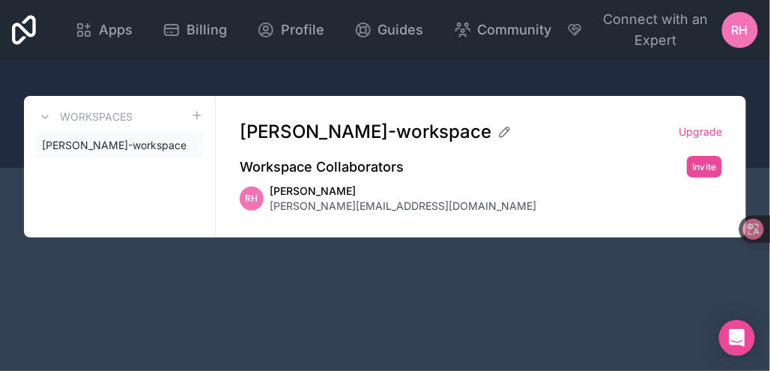 The width and height of the screenshot is (770, 371). I want to click on span: Billing, so click(207, 30).